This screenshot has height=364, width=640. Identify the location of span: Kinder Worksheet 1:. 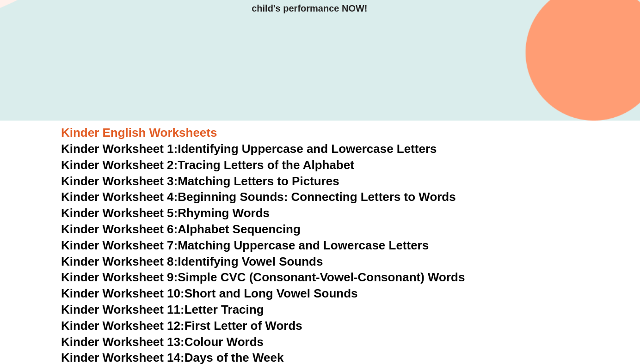
(119, 149).